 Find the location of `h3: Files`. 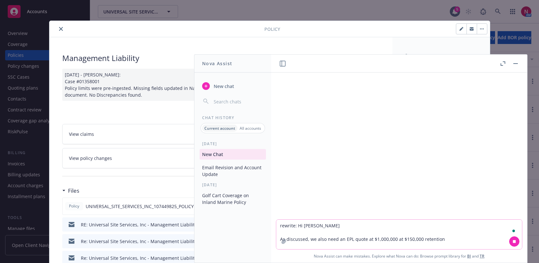

h3: Files is located at coordinates (73, 191).